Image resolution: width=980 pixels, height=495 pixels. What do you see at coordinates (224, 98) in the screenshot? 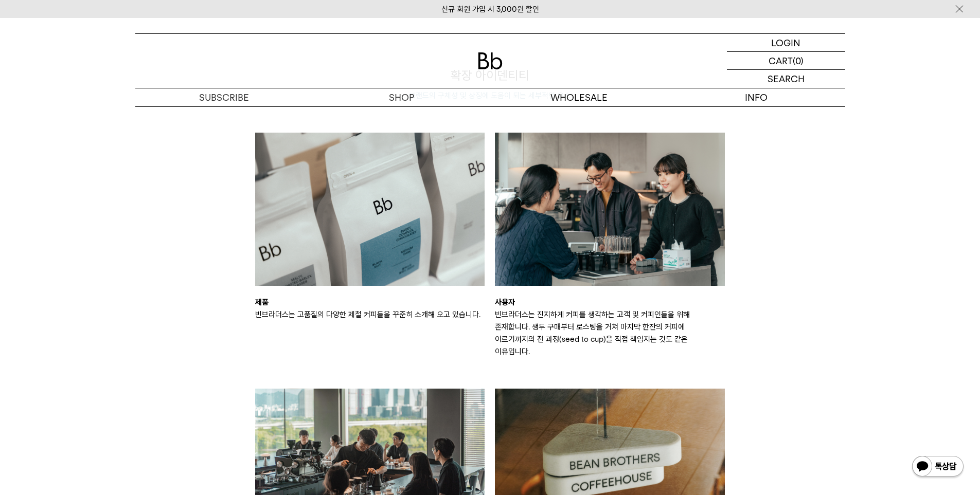
I see `a: SUBSCRIBE` at bounding box center [224, 98].